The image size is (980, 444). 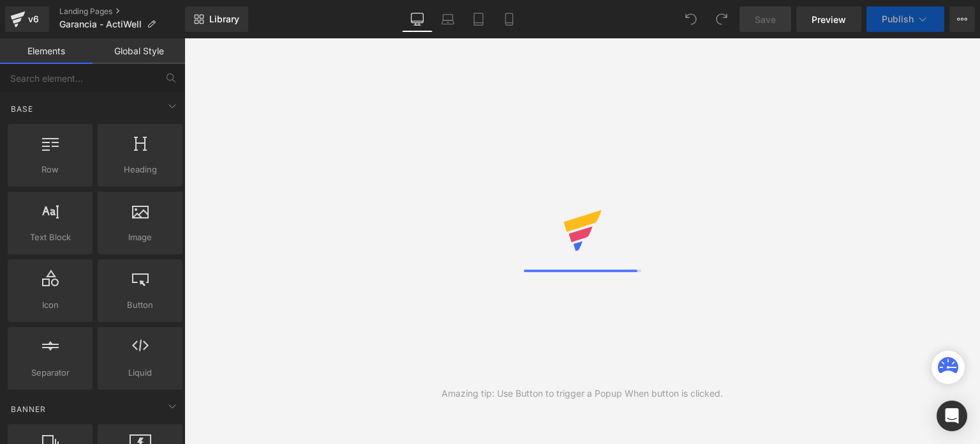 I want to click on a: Mobile, so click(x=509, y=19).